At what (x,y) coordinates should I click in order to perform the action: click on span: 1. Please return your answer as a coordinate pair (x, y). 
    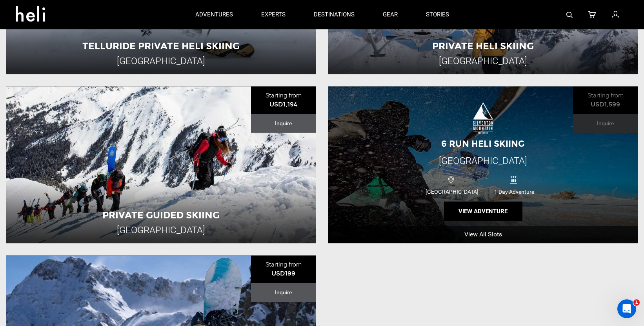
    Looking at the image, I should click on (637, 302).